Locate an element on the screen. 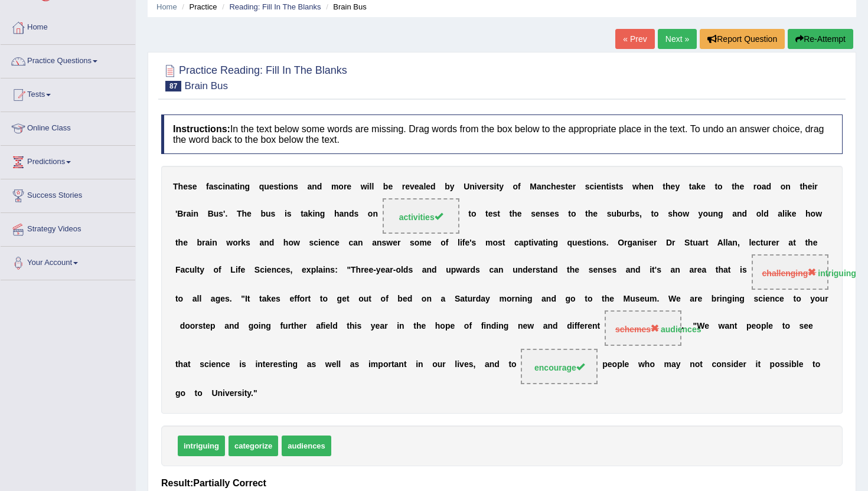 Image resolution: width=868 pixels, height=491 pixels. b: y is located at coordinates (701, 215).